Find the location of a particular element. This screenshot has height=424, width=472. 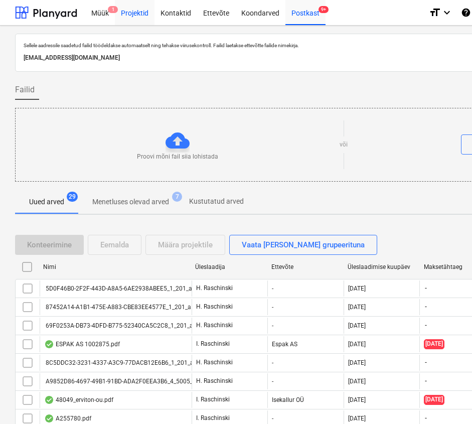

span: 9+ is located at coordinates (324, 10).